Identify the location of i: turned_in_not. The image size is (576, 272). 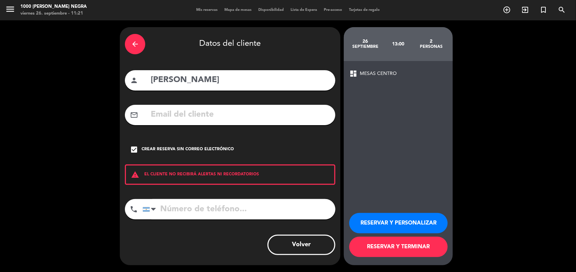
(543, 10).